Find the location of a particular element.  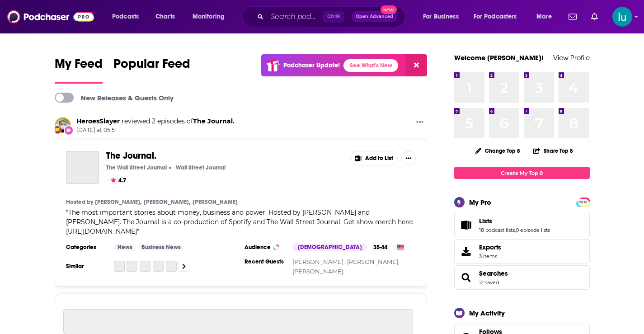

div: 35-44 is located at coordinates (380, 248).